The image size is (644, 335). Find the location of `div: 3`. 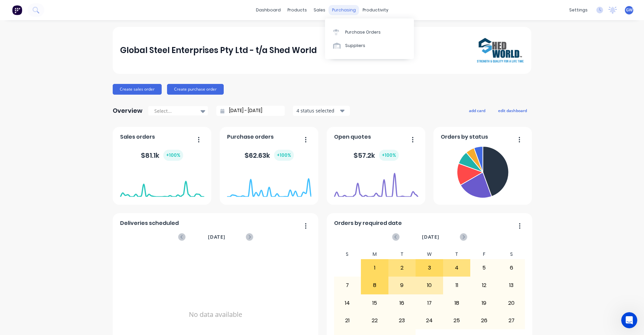

div: 3 is located at coordinates (429, 268).